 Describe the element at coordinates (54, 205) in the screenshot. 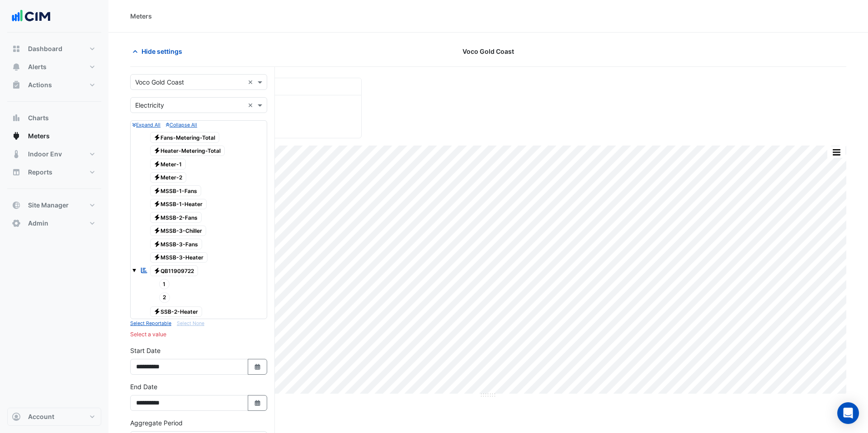

I see `button: Site Manager` at that location.